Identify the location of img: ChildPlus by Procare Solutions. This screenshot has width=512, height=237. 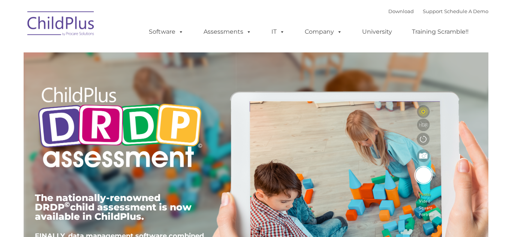
(61, 25).